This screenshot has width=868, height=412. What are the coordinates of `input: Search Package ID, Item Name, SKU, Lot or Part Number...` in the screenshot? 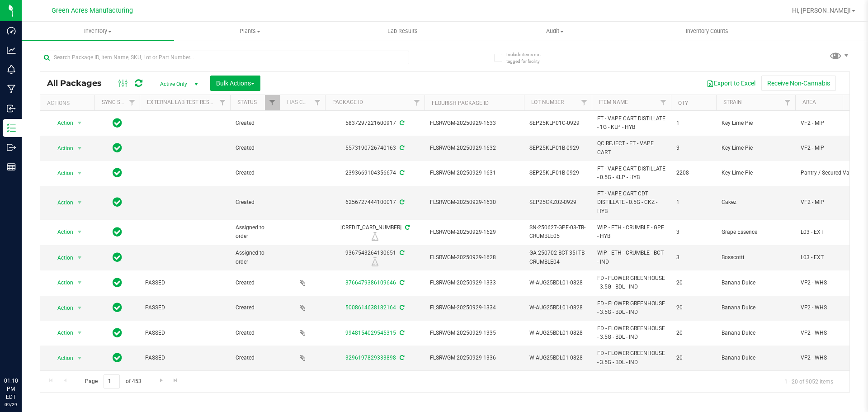 It's located at (224, 57).